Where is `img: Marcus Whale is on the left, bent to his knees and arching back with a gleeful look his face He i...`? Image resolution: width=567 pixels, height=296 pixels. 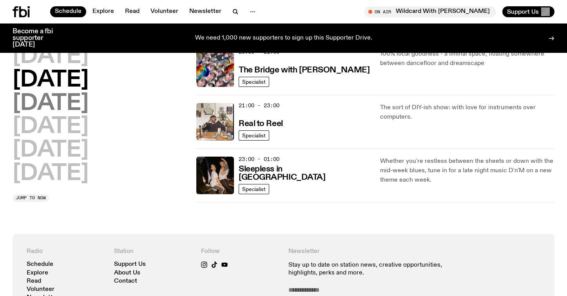 img: Marcus Whale is on the left, bent to his knees and arching back with a gleeful look his face He i... is located at coordinates (215, 175).